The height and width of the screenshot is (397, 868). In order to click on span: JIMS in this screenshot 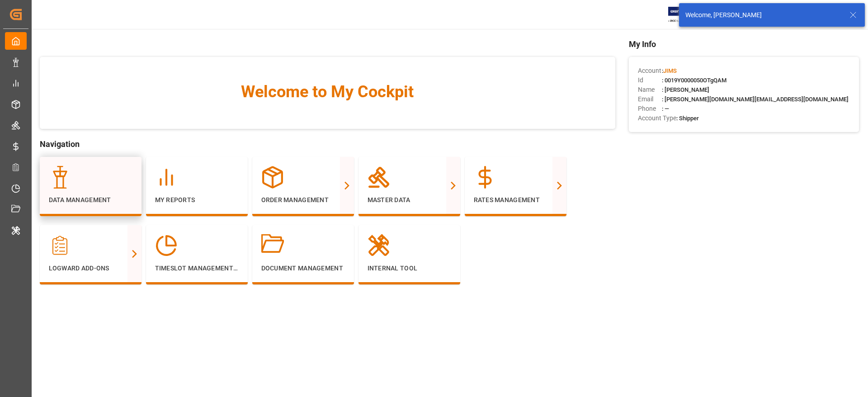, I will do `click(670, 71)`.